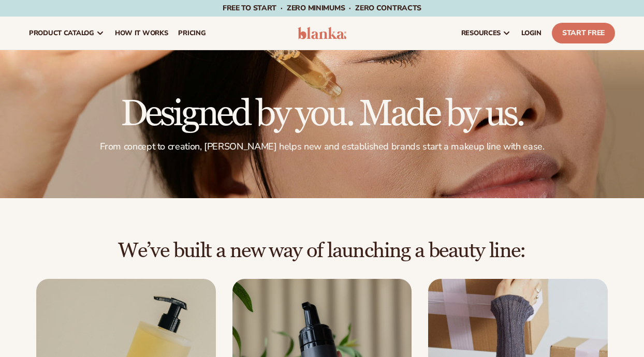 The image size is (644, 357). Describe the element at coordinates (62, 33) in the screenshot. I see `span: product catalog` at that location.